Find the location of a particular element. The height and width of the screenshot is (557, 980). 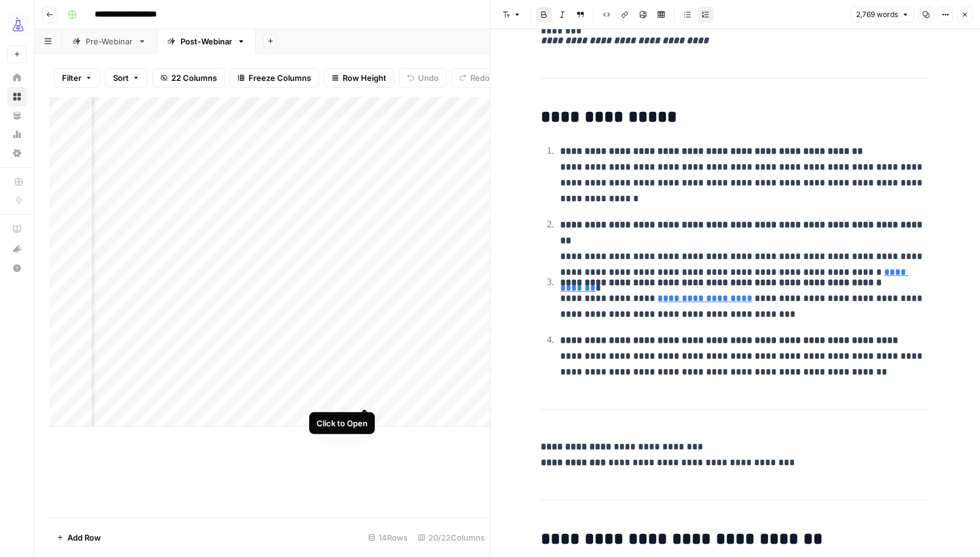

div: Click to Open is located at coordinates (342, 423).